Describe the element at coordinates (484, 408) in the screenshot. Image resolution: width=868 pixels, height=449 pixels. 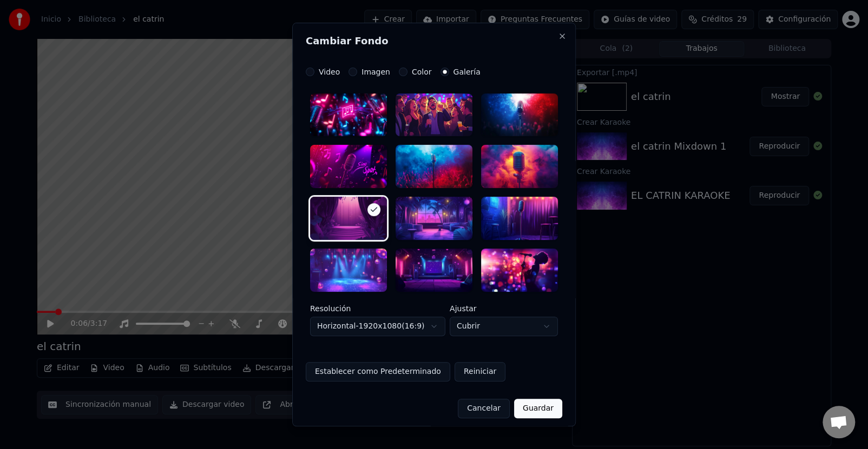
I see `button: Cancelar` at that location.